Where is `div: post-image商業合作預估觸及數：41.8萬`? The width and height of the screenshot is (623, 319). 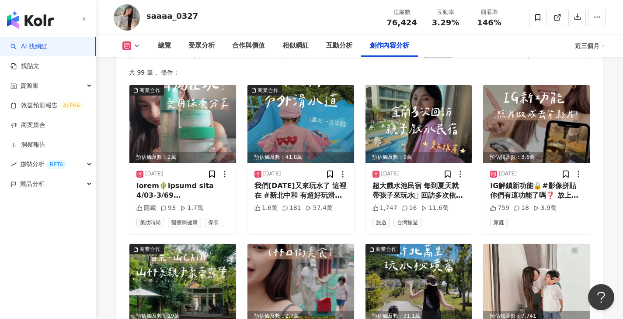 div: post-image商業合作預估觸及數：41.8萬 is located at coordinates (301, 124).